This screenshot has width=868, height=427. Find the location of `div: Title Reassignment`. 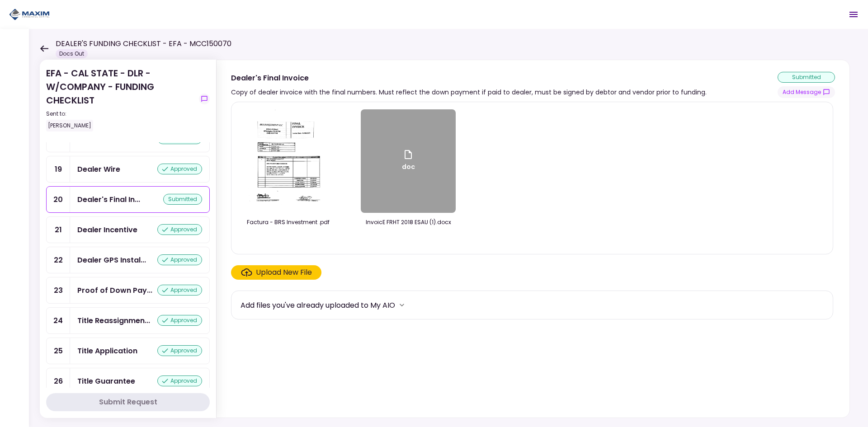

div: Title Reassignment is located at coordinates (113, 321).